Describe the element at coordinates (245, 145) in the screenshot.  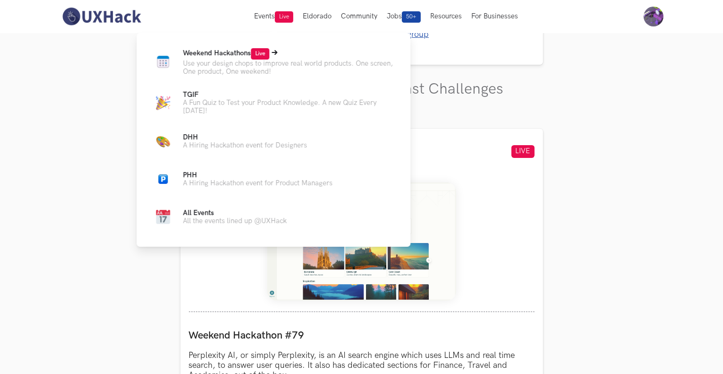
I see `p: A Hiring Hackathon event for Designers` at that location.